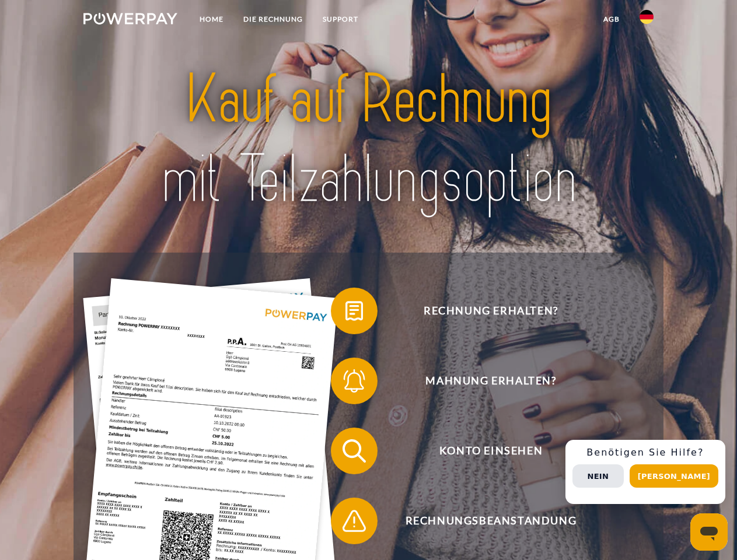 This screenshot has height=560, width=737. I want to click on a: DIE RECHNUNG, so click(273, 19).